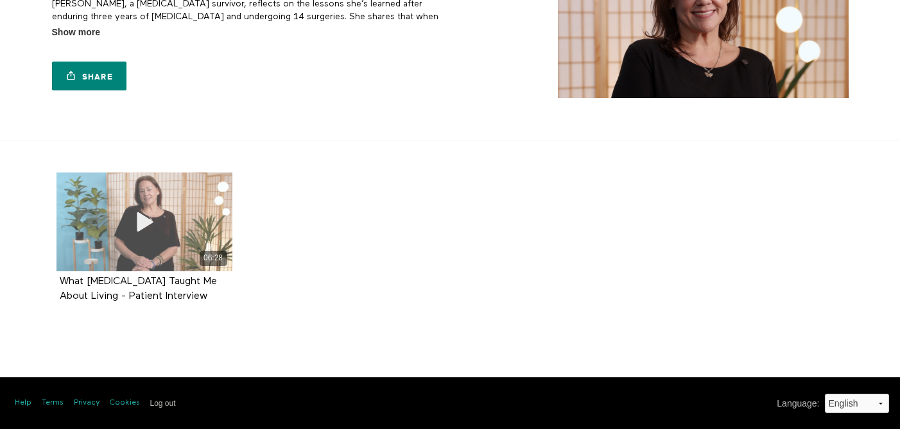 Image resolution: width=900 pixels, height=429 pixels. I want to click on a: What Cancer Taught Me About Living - Patient Interview 06:28, so click(144, 222).